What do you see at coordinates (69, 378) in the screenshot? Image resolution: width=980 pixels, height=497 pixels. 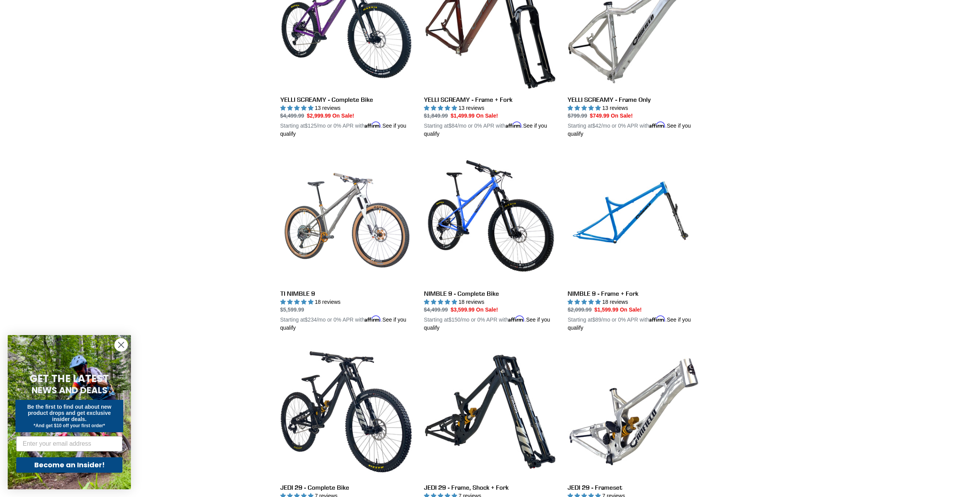 I see `span: GET THE LATEST` at bounding box center [69, 378].